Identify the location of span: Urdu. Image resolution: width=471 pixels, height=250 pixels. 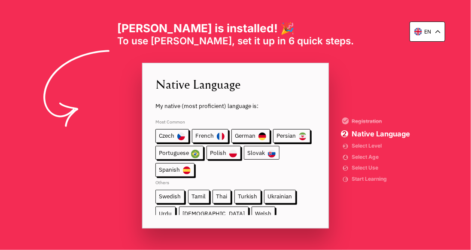
(165, 213).